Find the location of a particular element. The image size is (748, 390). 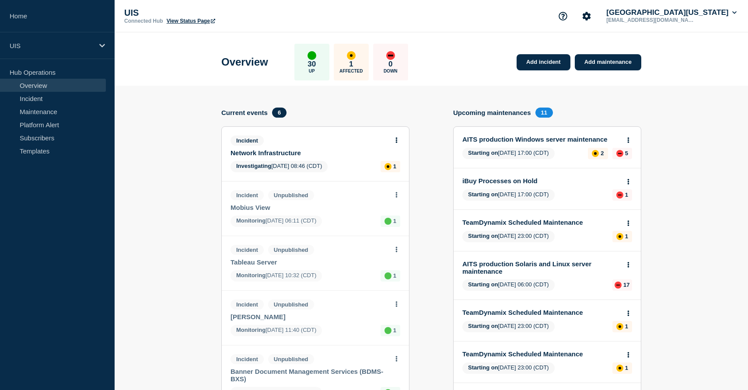

span: Investigating is located at coordinates (254, 166).